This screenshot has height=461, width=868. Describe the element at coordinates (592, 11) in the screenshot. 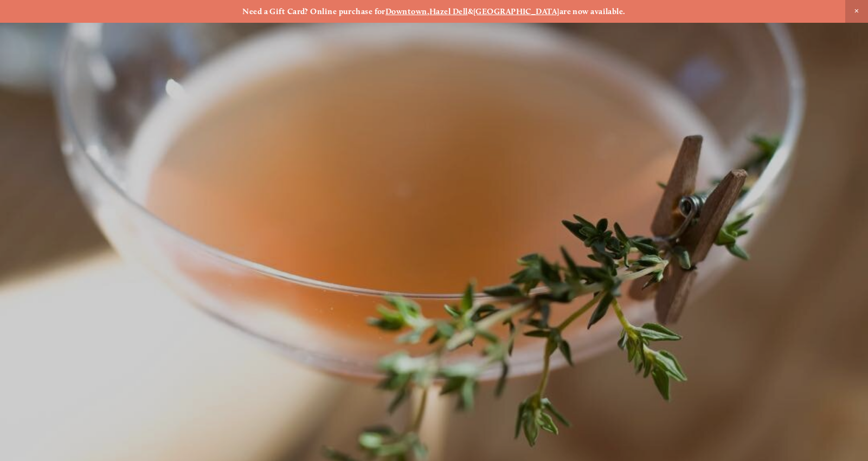

I see `strong: are now available.` at that location.